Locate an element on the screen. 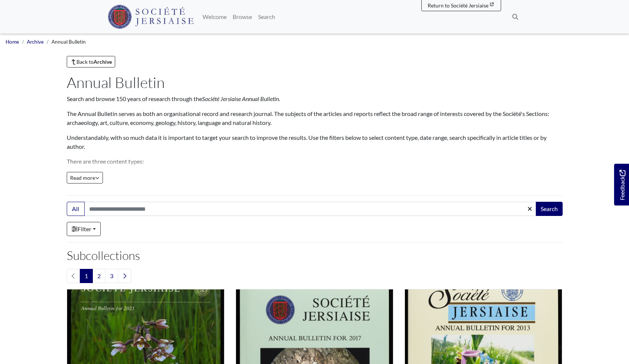 The width and height of the screenshot is (629, 364). a: Welcome is located at coordinates (215, 17).